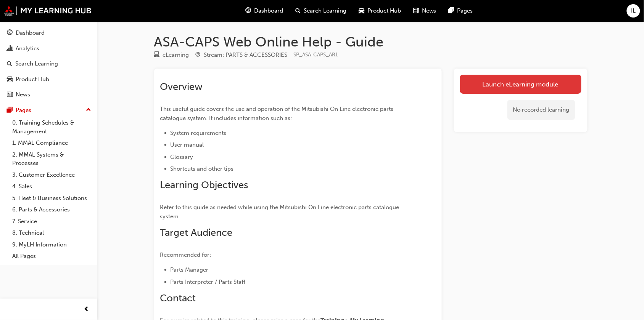  What do you see at coordinates (264, 11) in the screenshot?
I see `a: guage-iconDashboard` at bounding box center [264, 11].